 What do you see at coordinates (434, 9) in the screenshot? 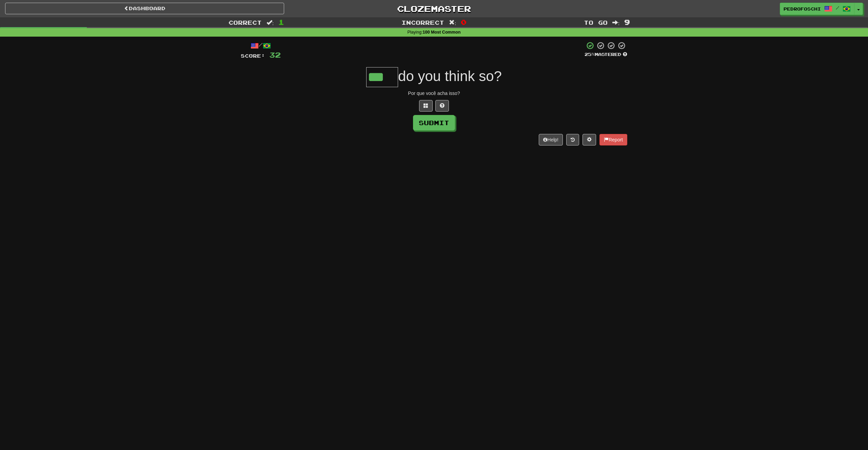
I see `a: Clozemaster` at bounding box center [434, 9].